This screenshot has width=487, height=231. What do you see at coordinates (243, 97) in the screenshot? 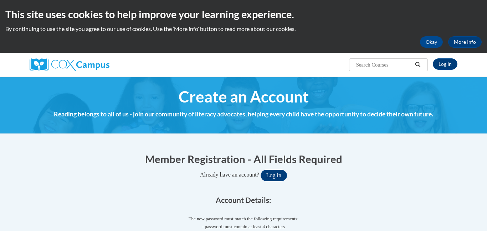
I see `span: Create an Account` at bounding box center [243, 97].